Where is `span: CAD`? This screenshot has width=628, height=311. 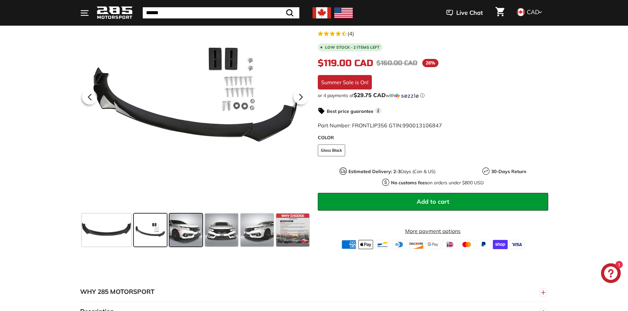
span: CAD is located at coordinates (533, 12).